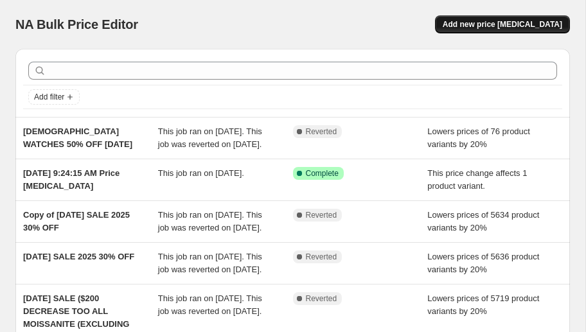 This screenshot has width=586, height=332. What do you see at coordinates (54, 97) in the screenshot?
I see `button: Add filter` at bounding box center [54, 97].